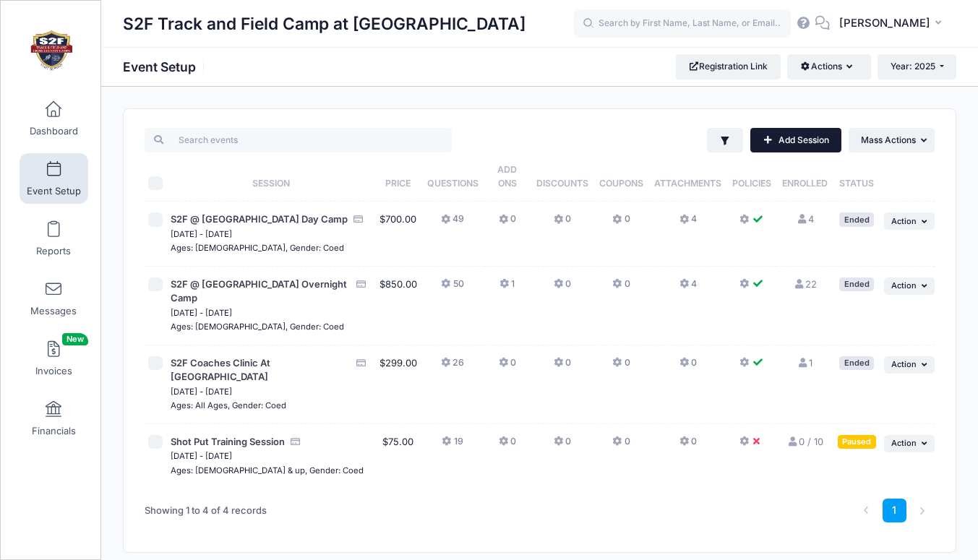  I want to click on input: Search by First Name, Last Name, or Email..., so click(683, 24).